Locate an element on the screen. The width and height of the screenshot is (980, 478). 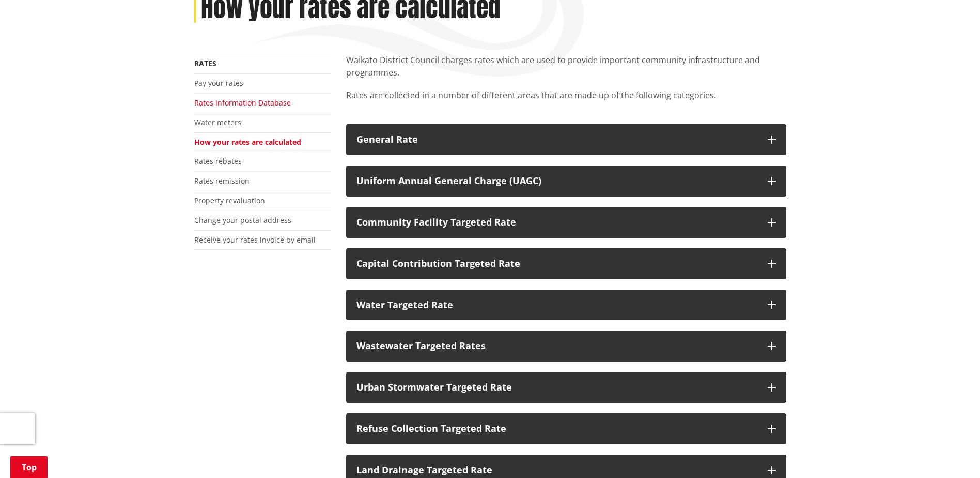
div: Community Facility Targeted Rate is located at coordinates (557, 223).